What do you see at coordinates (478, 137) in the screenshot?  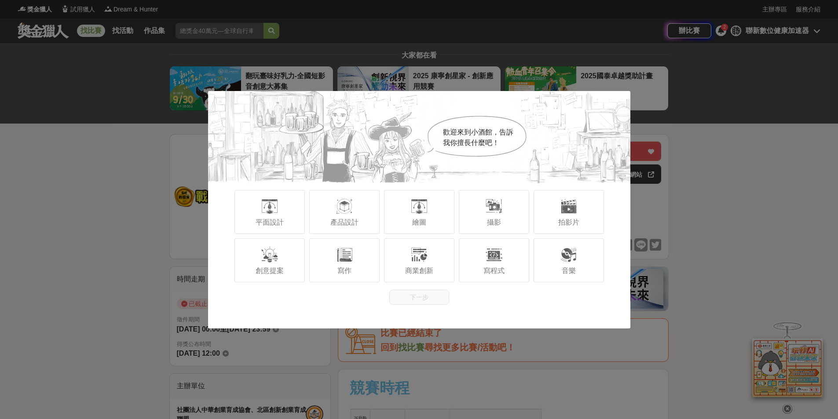 I see `span: 歡迎來到小酒館，告訴我你擅長什麼吧！` at bounding box center [478, 137].